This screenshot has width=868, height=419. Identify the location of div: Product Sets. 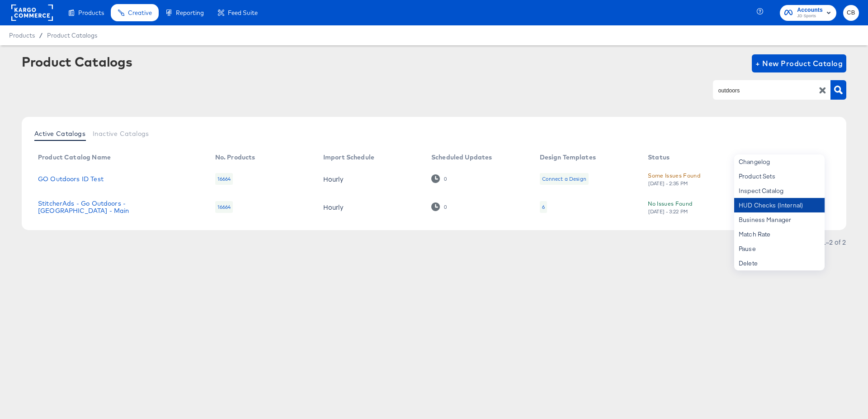
(779, 176).